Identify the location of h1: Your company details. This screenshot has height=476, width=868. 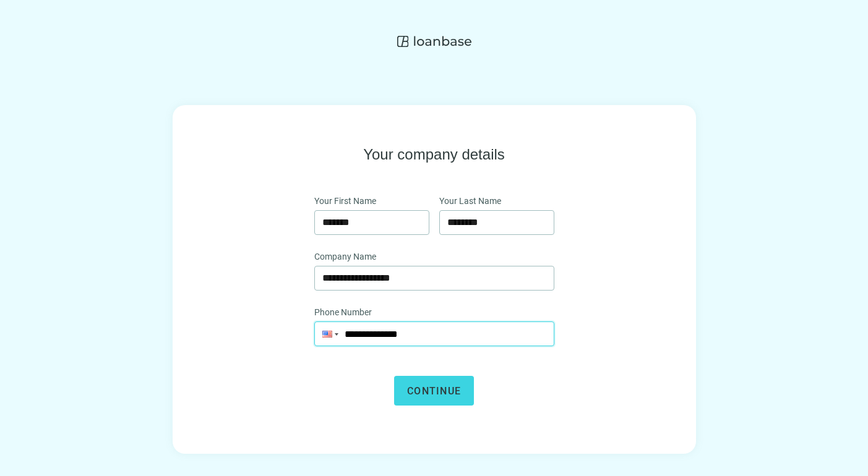
(433, 154).